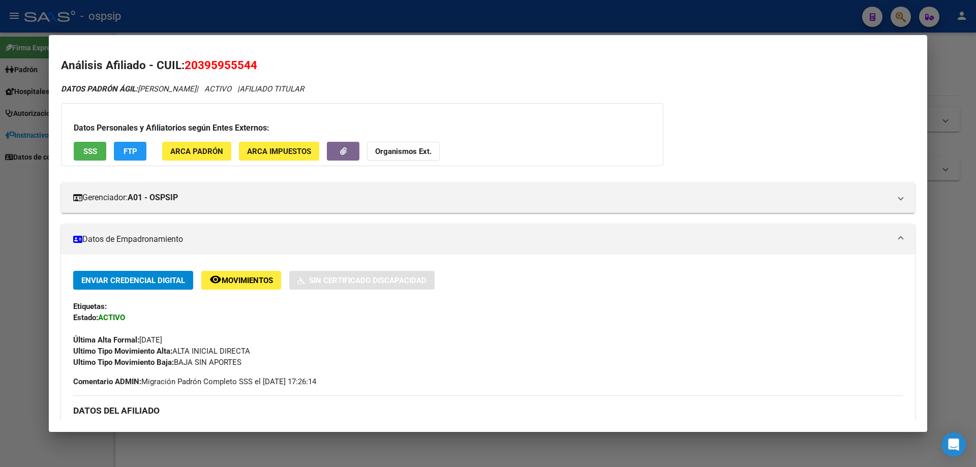  What do you see at coordinates (152, 198) in the screenshot?
I see `strong: A01 - OSPSIP` at bounding box center [152, 198].